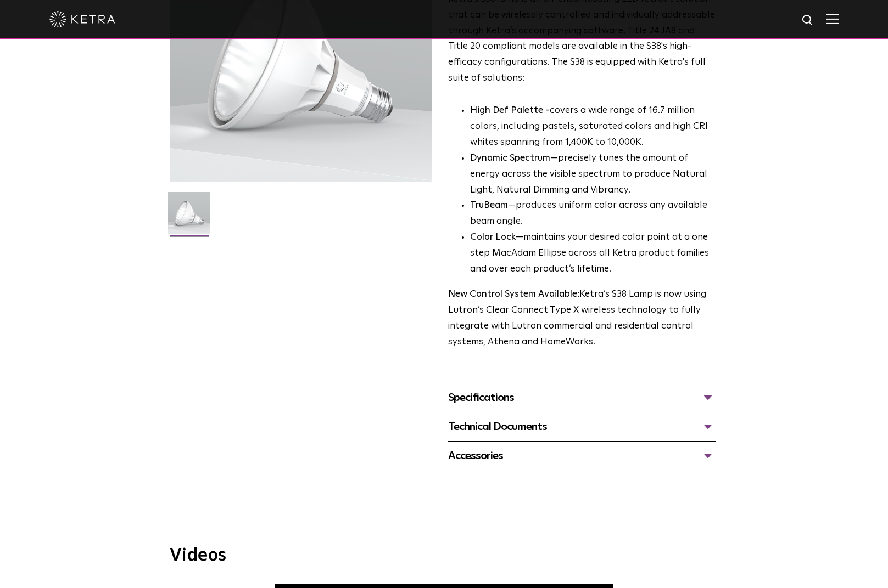 The width and height of the screenshot is (888, 588). What do you see at coordinates (83, 20) in the screenshot?
I see `img: ketra-logo-2019-white` at bounding box center [83, 20].